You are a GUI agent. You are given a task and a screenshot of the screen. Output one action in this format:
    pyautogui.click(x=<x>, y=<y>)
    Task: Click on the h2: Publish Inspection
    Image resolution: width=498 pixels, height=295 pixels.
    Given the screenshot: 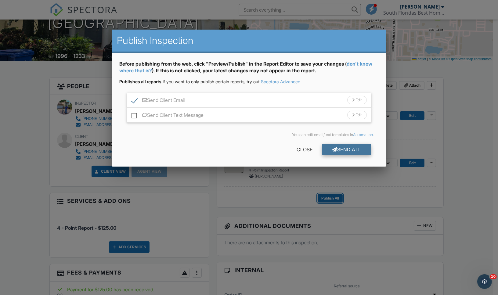 What is the action you would take?
    pyautogui.click(x=249, y=41)
    